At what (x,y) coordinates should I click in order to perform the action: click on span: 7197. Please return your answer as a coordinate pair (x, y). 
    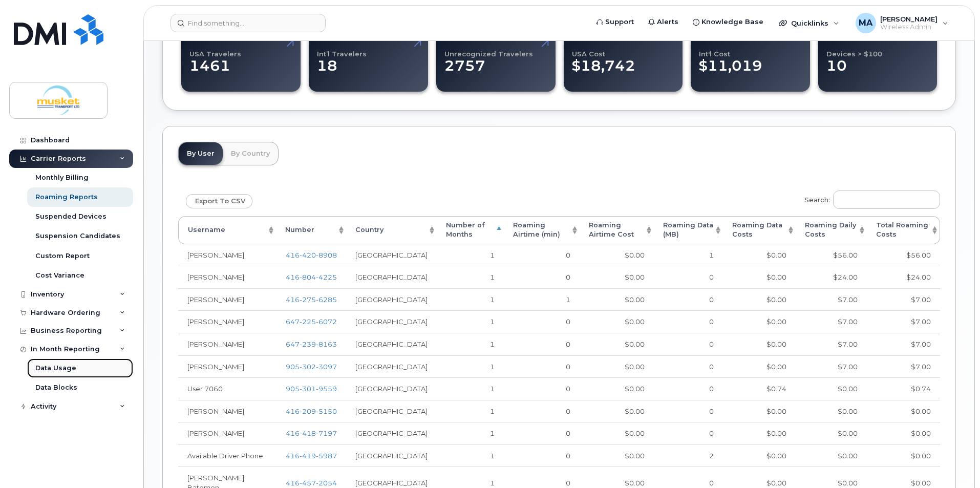
    Looking at the image, I should click on (327, 434).